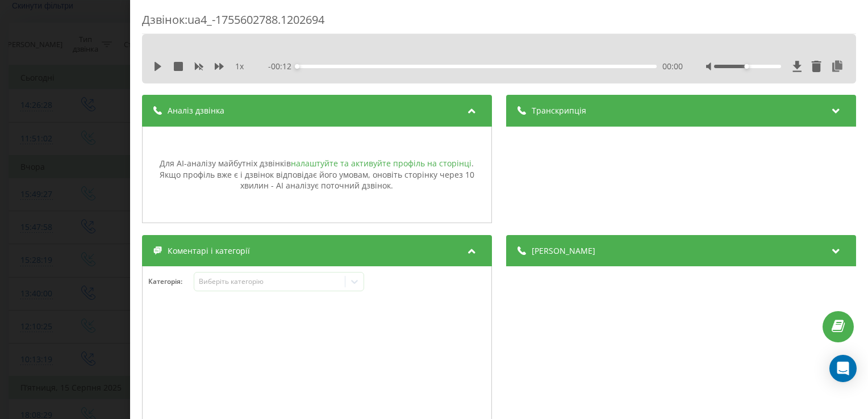 The height and width of the screenshot is (419, 868). I want to click on span: 1 x, so click(239, 66).